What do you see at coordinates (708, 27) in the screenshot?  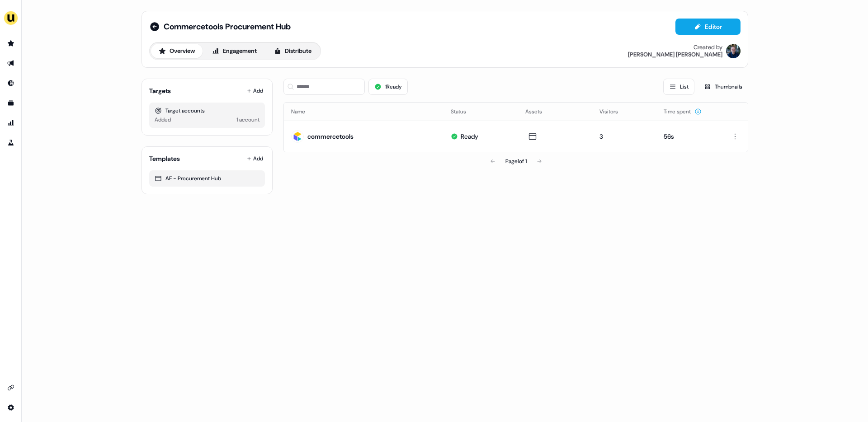 I see `a: Editor` at bounding box center [708, 27].